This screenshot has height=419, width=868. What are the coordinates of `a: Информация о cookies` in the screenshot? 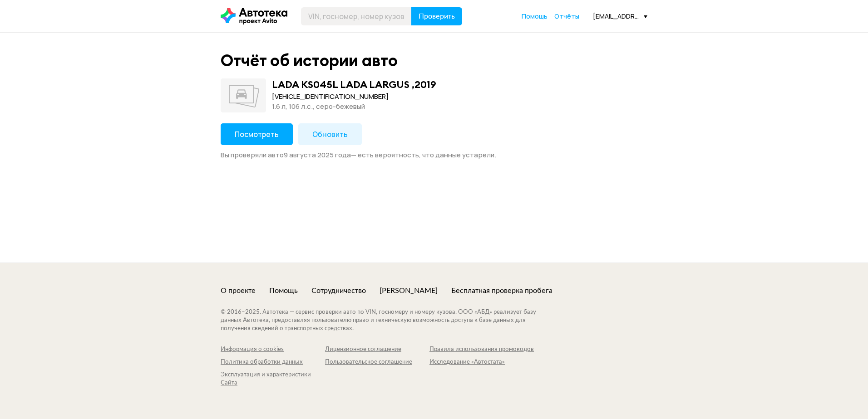 It's located at (273, 350).